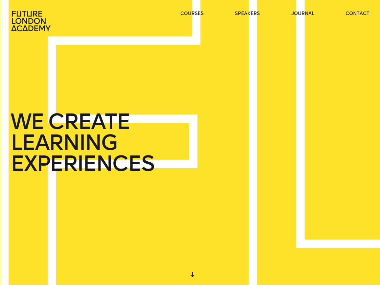 Image resolution: width=380 pixels, height=285 pixels. Describe the element at coordinates (357, 14) in the screenshot. I see `a: contact` at that location.